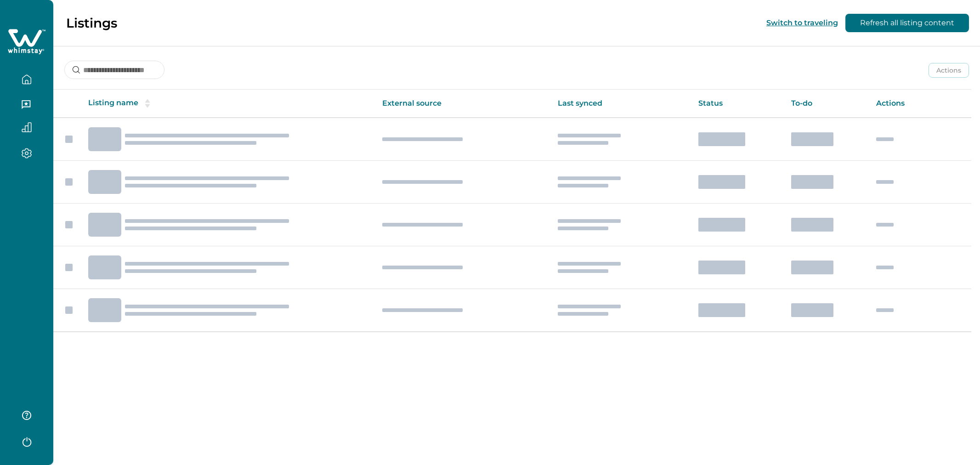  Describe the element at coordinates (907, 23) in the screenshot. I see `button: Refresh all listing content` at that location.